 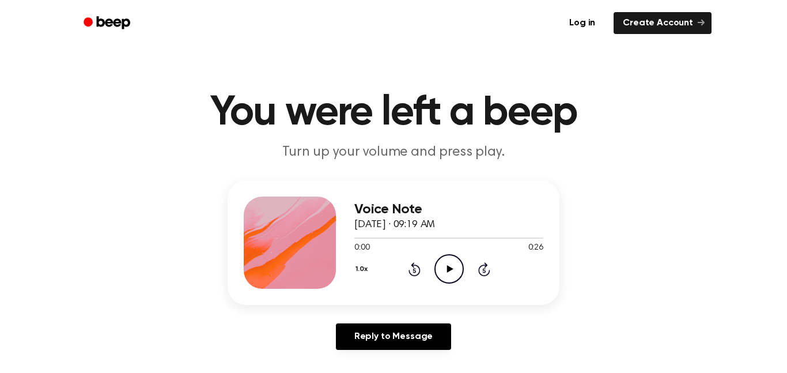 What do you see at coordinates (449, 209) in the screenshot?
I see `h3: Voice Note` at bounding box center [449, 209].